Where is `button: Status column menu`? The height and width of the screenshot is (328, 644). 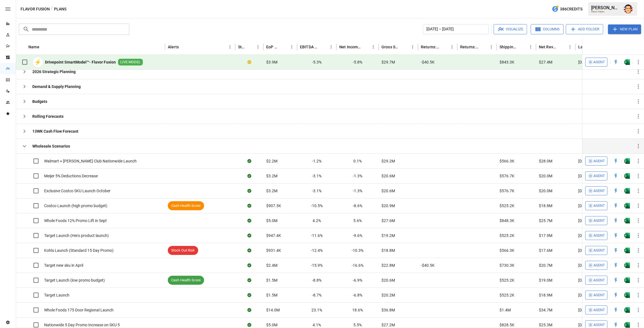 button: Status column menu is located at coordinates (258, 47).